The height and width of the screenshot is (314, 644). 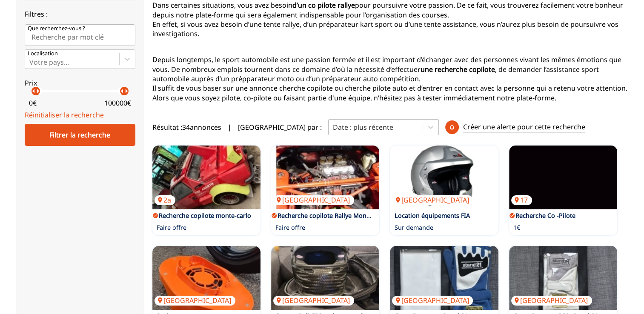 I want to click on input: Votre pays..., so click(x=30, y=62).